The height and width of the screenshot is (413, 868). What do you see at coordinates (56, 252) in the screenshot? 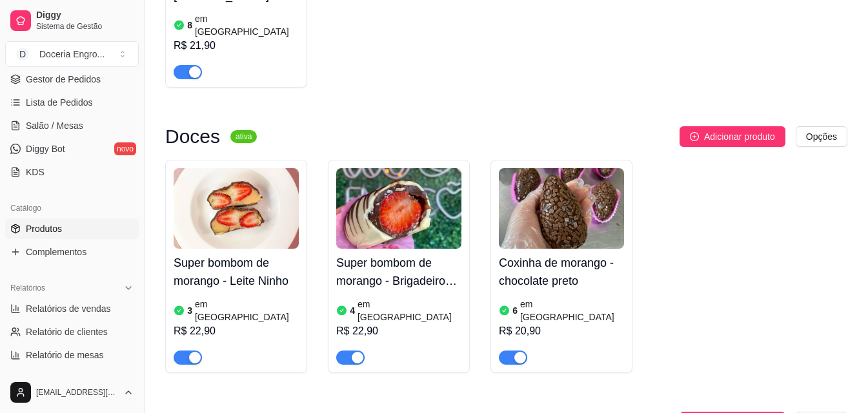
I see `span: Complementos` at bounding box center [56, 252].